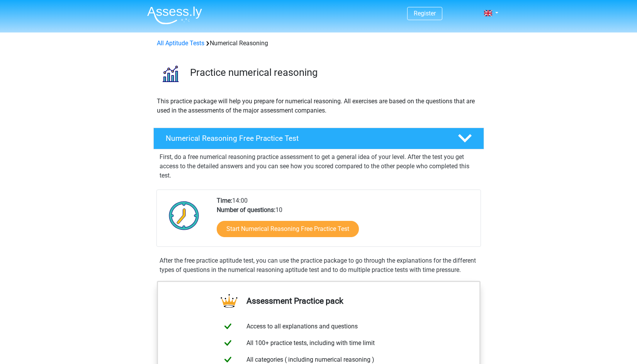 The width and height of the screenshot is (637, 364). Describe the element at coordinates (319, 43) in the screenshot. I see `div: Numerical Reasoning` at that location.